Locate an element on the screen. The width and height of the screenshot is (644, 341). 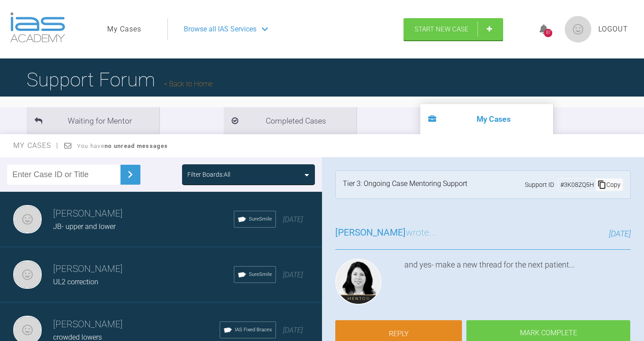
li: My Cases is located at coordinates (487, 119).